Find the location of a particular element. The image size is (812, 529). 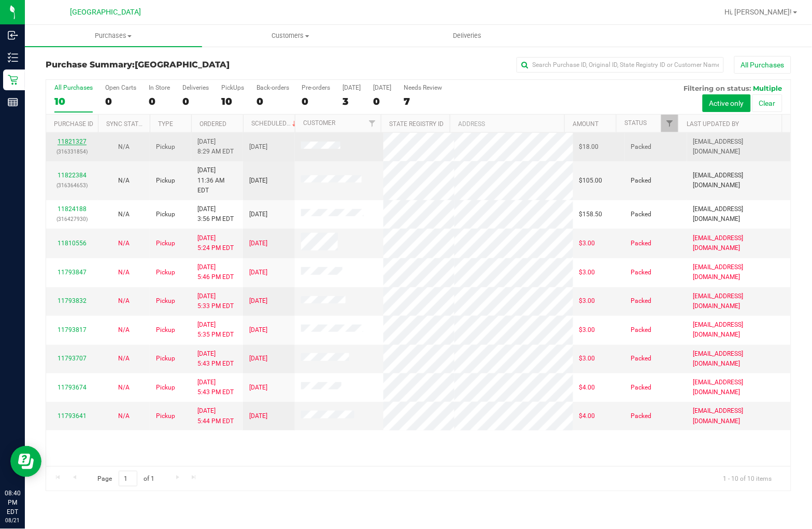

a: Deliveries is located at coordinates (468, 36).